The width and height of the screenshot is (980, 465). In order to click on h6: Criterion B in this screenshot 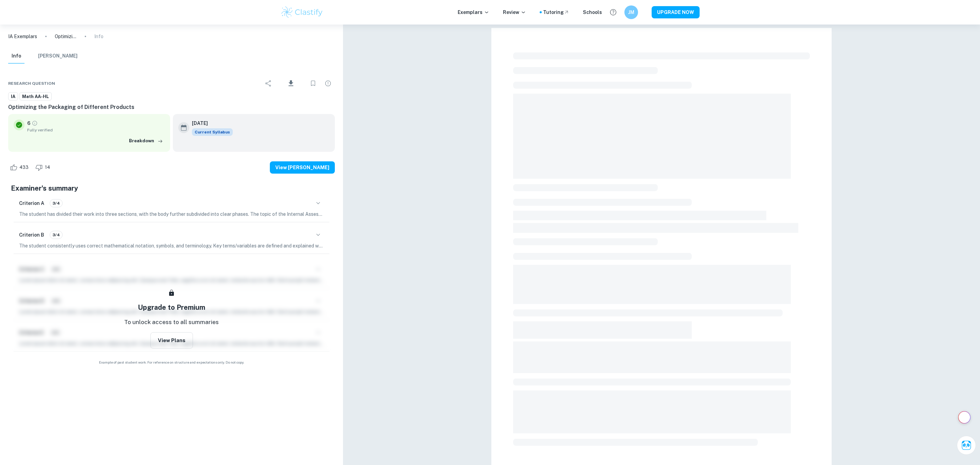, I will do `click(32, 235)`.